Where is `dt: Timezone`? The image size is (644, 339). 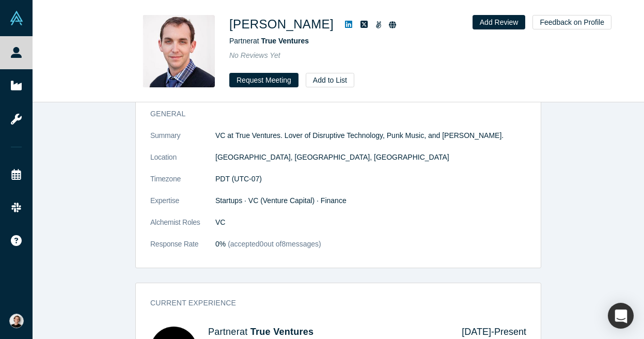
dt: Timezone is located at coordinates (183, 185).